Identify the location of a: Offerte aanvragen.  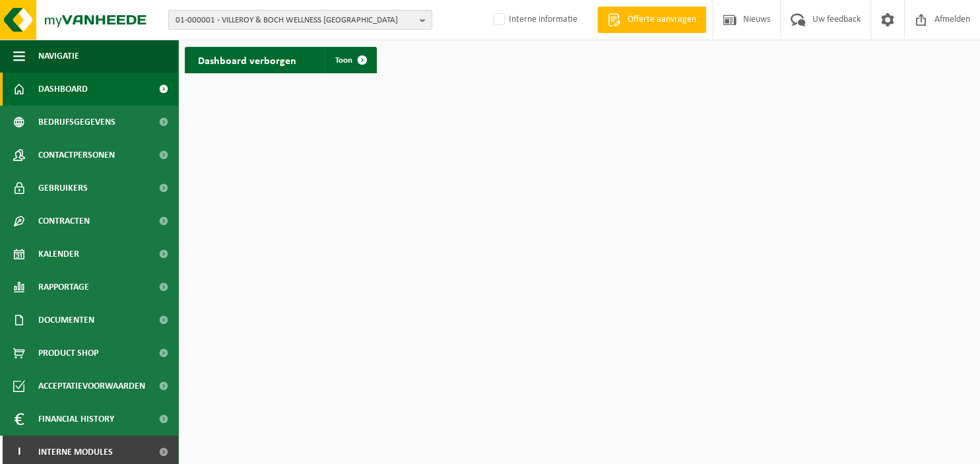
(651, 20).